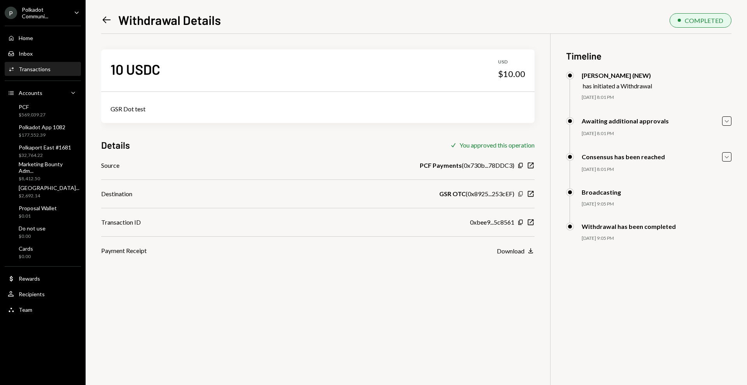  What do you see at coordinates (30, 93) in the screenshot?
I see `div: Accounts` at bounding box center [30, 93].